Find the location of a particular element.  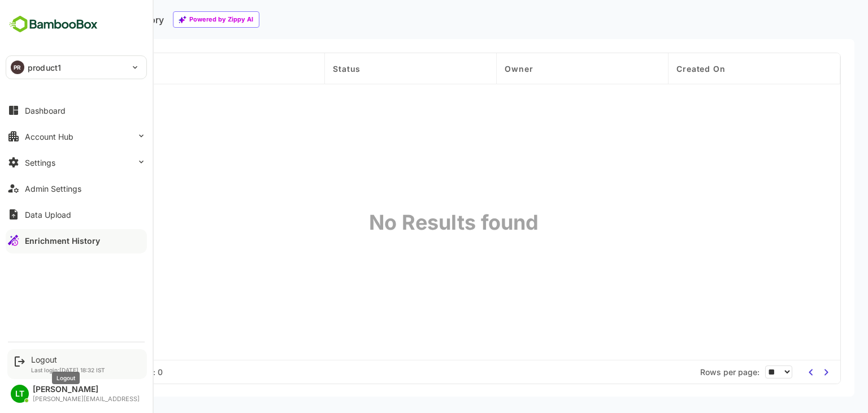

button: Enrichment History is located at coordinates (77, 240).